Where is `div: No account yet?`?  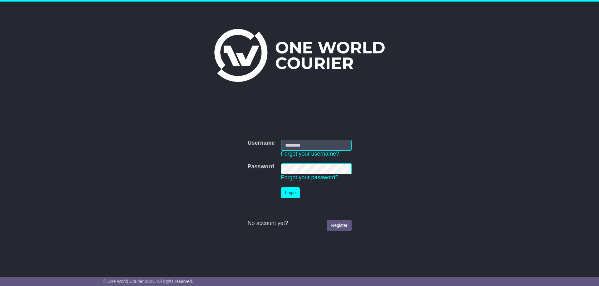 div: No account yet? is located at coordinates (299, 224).